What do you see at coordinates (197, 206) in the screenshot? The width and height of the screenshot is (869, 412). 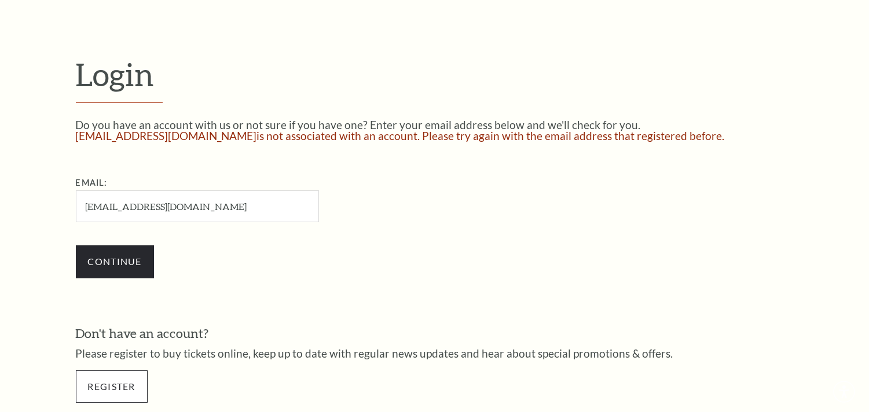 I see `input: Required` at bounding box center [197, 206].